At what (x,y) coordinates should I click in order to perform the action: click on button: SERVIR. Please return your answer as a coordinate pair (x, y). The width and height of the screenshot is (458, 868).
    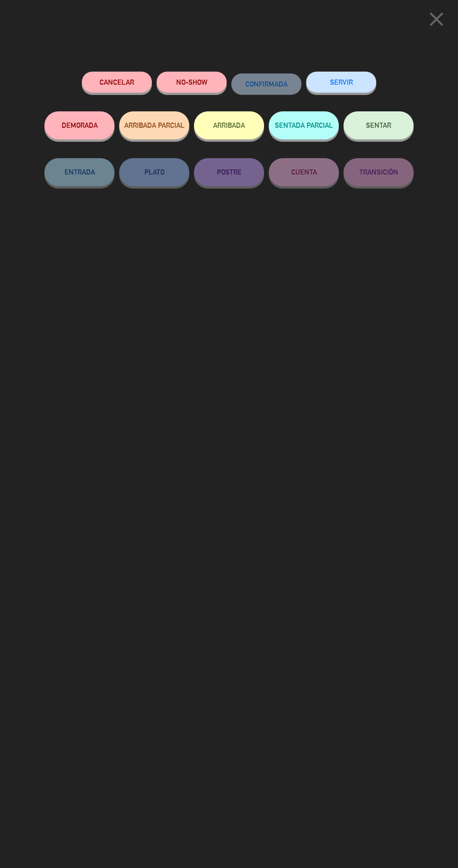
    Looking at the image, I should click on (341, 82).